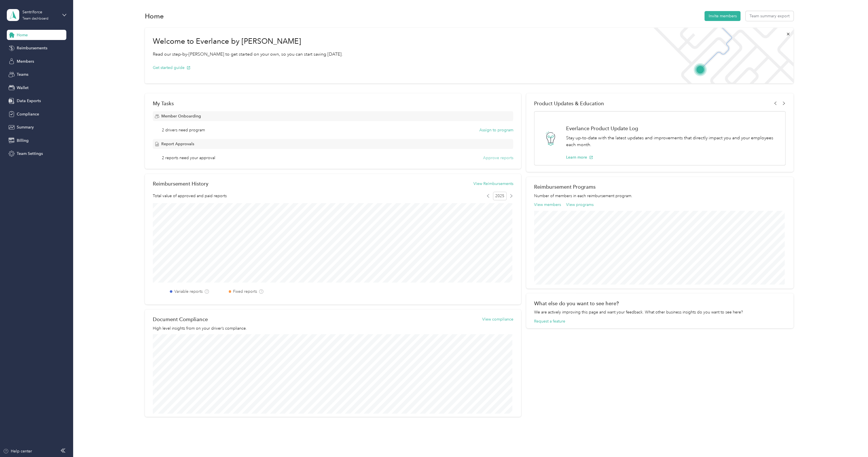 The image size is (868, 457). What do you see at coordinates (23, 140) in the screenshot?
I see `span: Billing` at bounding box center [23, 140].